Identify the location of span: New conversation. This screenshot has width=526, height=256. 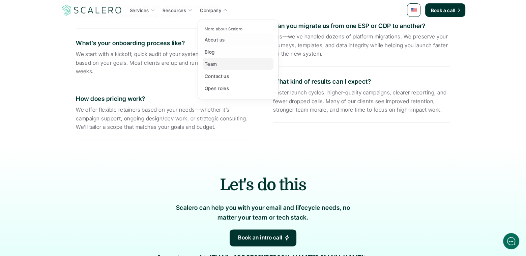
(62, 96).